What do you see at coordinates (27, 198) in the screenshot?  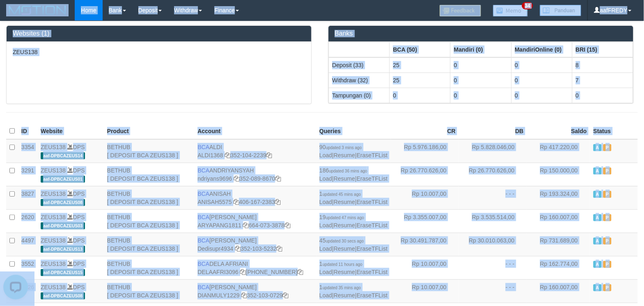 I see `td: 3827` at bounding box center [27, 198].